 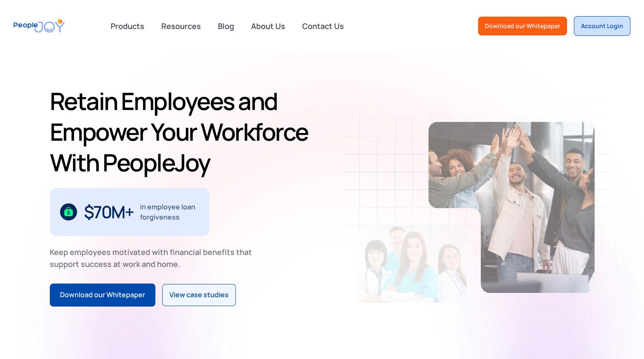 I want to click on div: $70M+, so click(x=109, y=212).